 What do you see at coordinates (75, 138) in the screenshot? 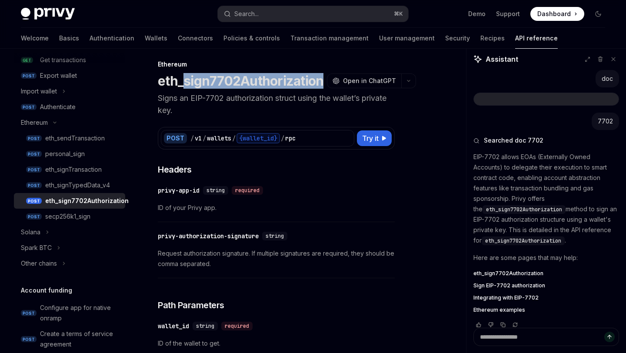
I see `div: eth_sendTransaction` at bounding box center [75, 138].